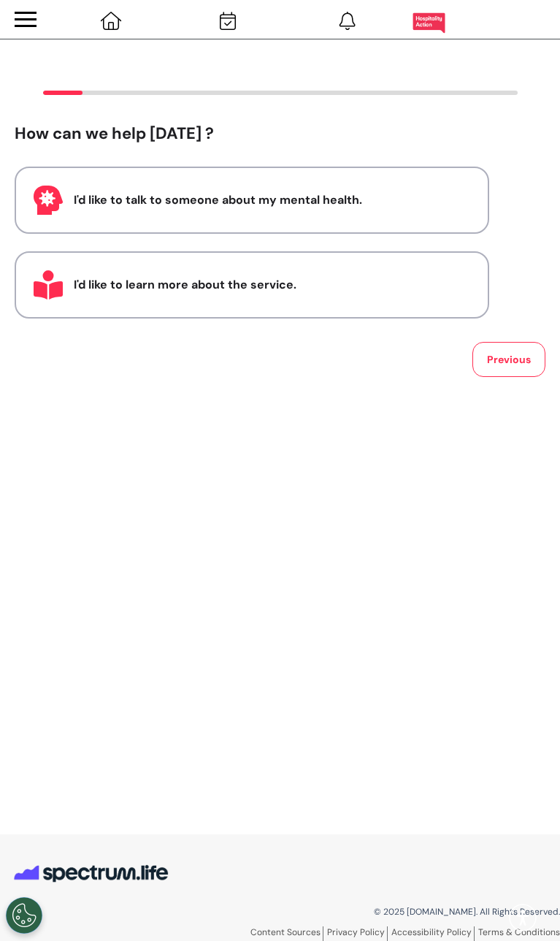  Describe the element at coordinates (24, 916) in the screenshot. I see `button: Open Preferences` at that location.